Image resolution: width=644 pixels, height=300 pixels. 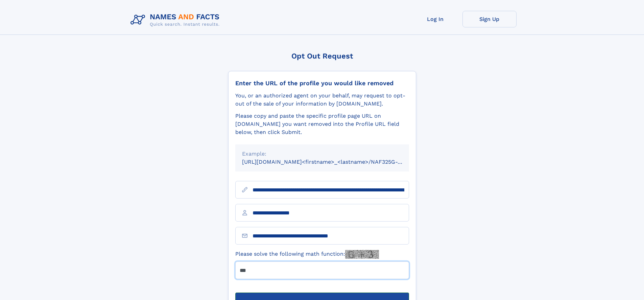 I want to click on div: Example:, so click(x=322, y=154).